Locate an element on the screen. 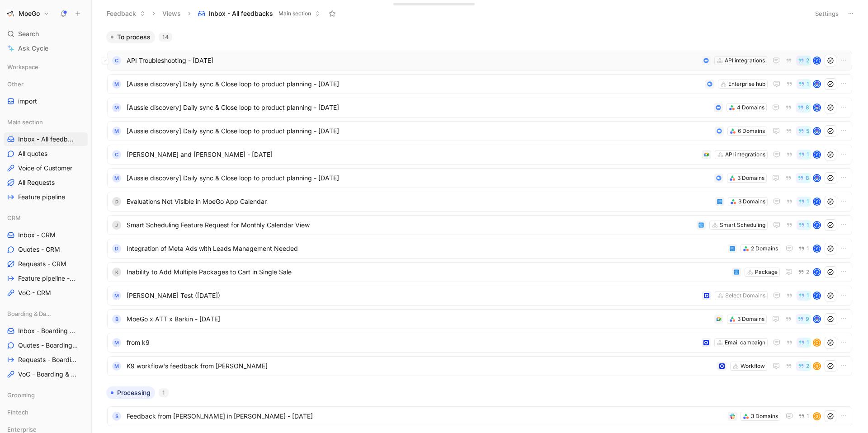 The image size is (868, 433). div: D is located at coordinates (117, 249).